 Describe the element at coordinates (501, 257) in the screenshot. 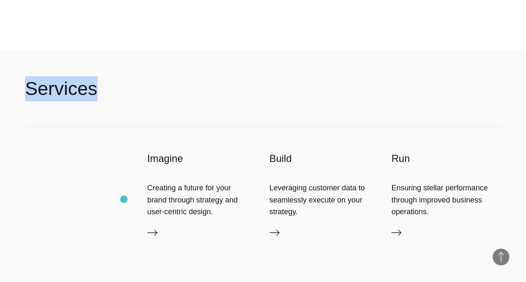

I see `button: Back to Top` at that location.